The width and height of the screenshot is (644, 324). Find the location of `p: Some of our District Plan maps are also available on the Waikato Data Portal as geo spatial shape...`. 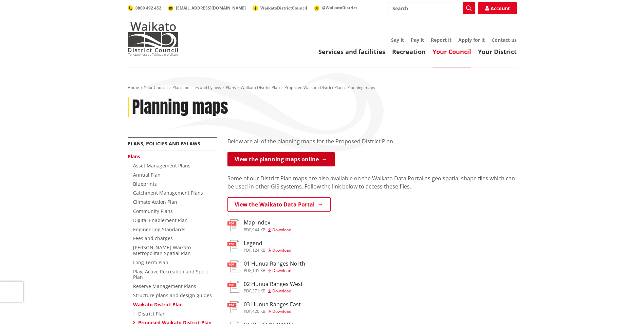

p: Some of our District Plan maps are also available on the Waikato Data Portal as geo spatial shape... is located at coordinates (372, 182).